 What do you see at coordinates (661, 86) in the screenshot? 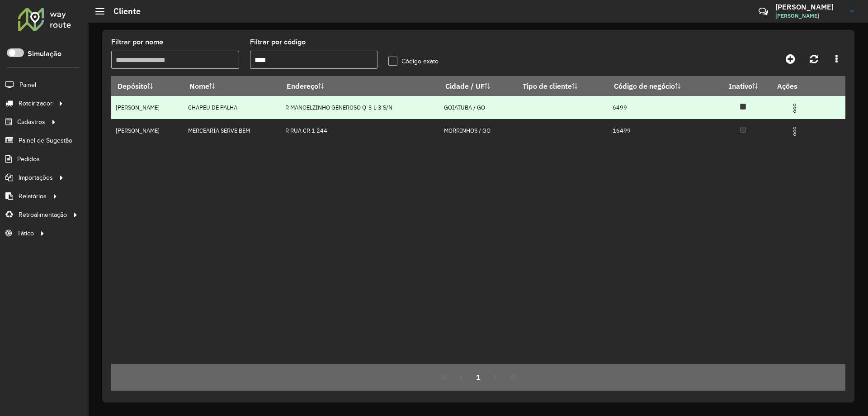
I see `th: Código de negócio` at bounding box center [661, 86].